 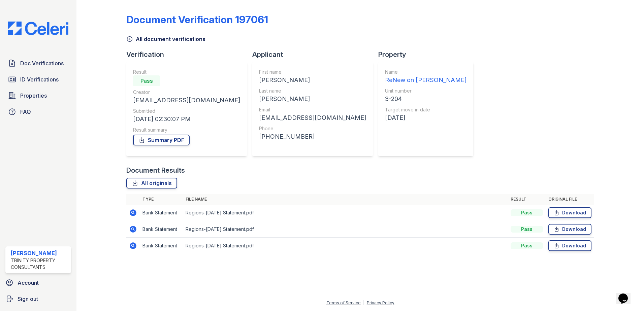 What do you see at coordinates (426, 110) in the screenshot?
I see `div: Target move in date` at bounding box center [426, 110].